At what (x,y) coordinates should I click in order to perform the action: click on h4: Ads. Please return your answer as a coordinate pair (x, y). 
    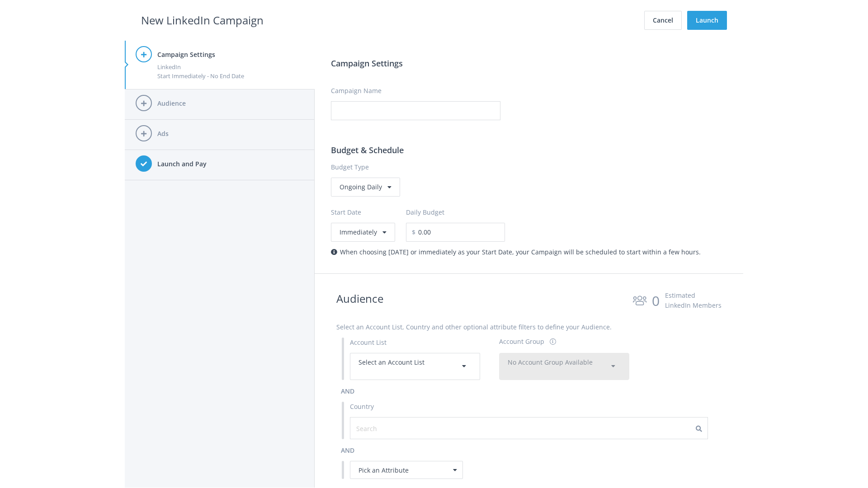
    Looking at the image, I should click on (231, 134).